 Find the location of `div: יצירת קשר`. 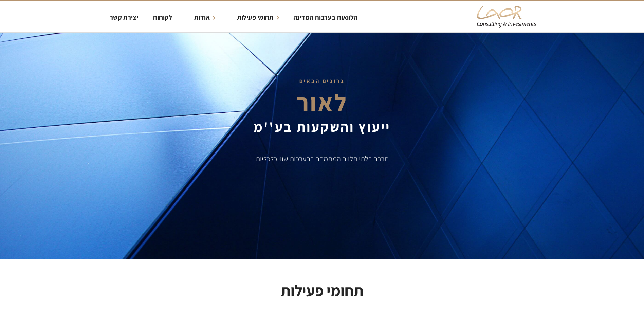

div: יצירת קשר is located at coordinates (124, 17).